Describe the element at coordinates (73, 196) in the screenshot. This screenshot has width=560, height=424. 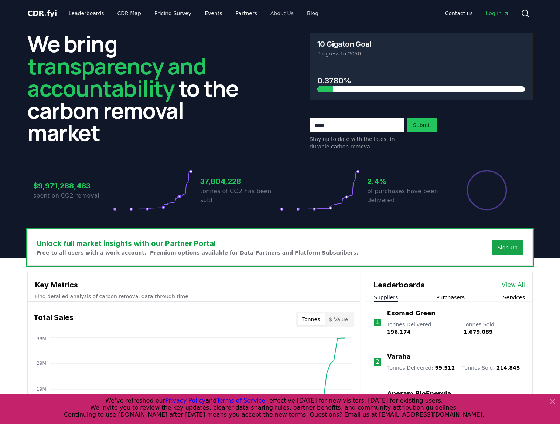
I see `p: spent on CO2 removal` at that location.